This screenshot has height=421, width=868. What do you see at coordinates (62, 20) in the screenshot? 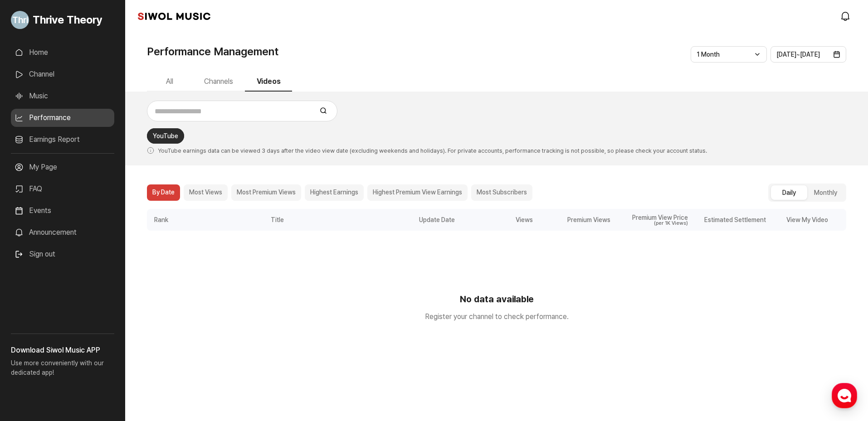
I see `a: Go to My Profile` at bounding box center [62, 20].